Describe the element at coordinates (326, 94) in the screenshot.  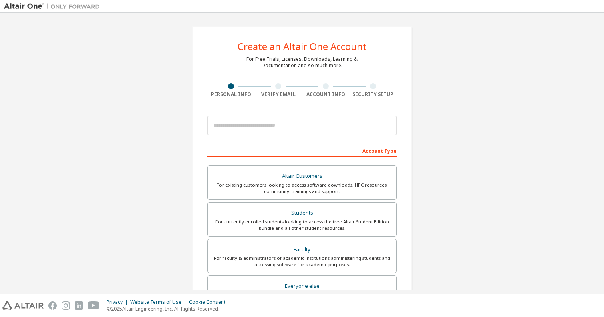
I see `div: Account Info` at that location.